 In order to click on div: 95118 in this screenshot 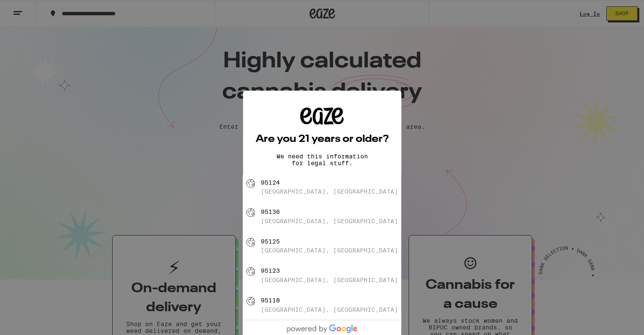, I will do `click(270, 300)`.